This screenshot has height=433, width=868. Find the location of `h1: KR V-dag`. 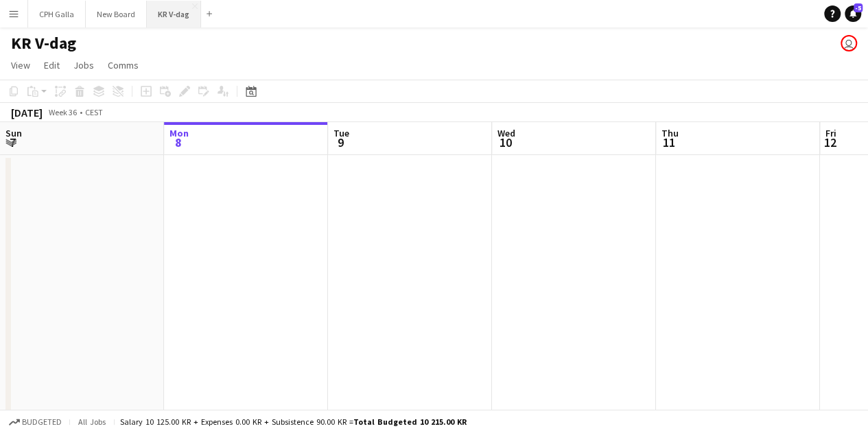

h1: KR V-dag is located at coordinates (43, 43).